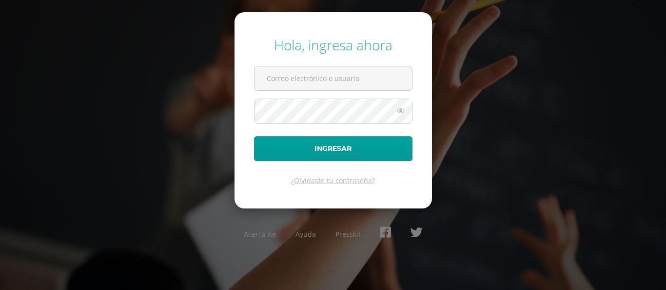 Image resolution: width=666 pixels, height=290 pixels. I want to click on a: ¿Olvidaste tu contraseña?, so click(333, 180).